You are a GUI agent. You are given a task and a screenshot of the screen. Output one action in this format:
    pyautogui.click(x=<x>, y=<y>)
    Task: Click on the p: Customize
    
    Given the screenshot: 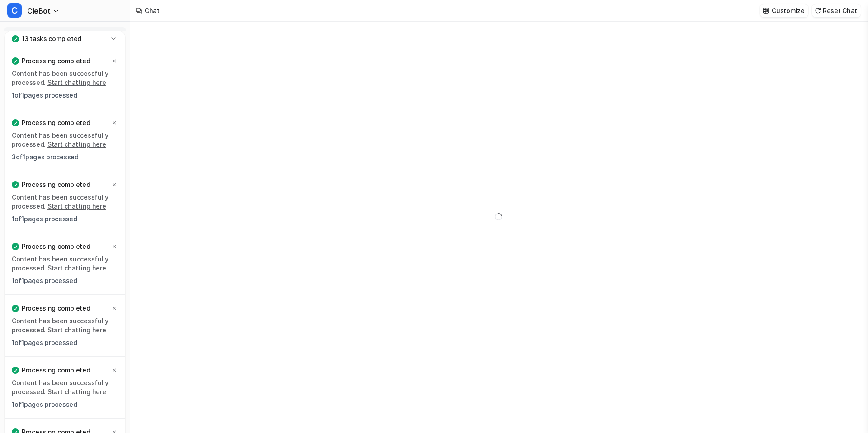 What is the action you would take?
    pyautogui.click(x=788, y=10)
    